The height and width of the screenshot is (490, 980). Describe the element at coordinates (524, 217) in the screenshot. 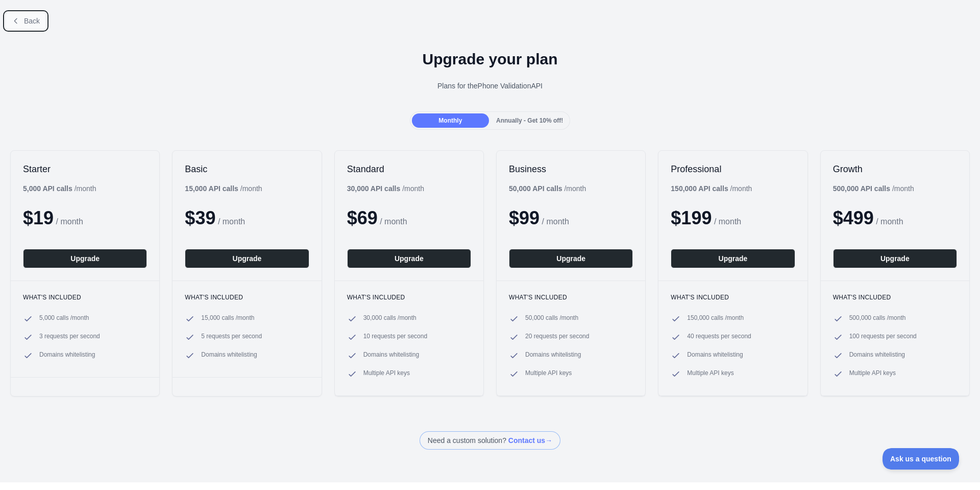

I see `span: $ 99` at that location.